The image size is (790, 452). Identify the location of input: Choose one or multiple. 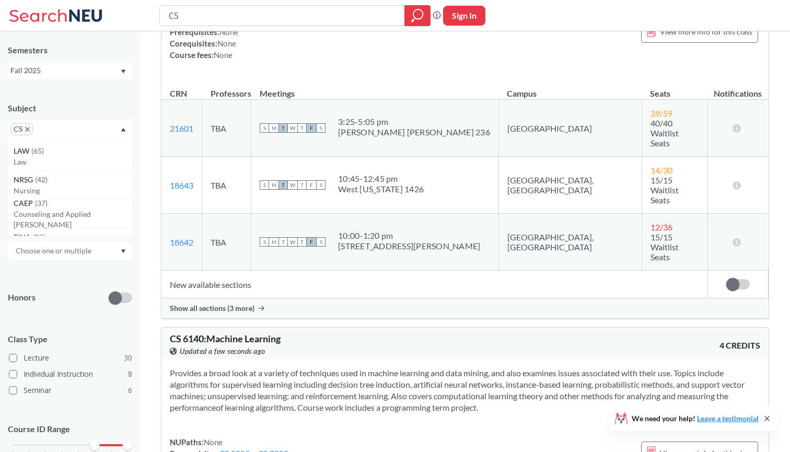
(54, 251).